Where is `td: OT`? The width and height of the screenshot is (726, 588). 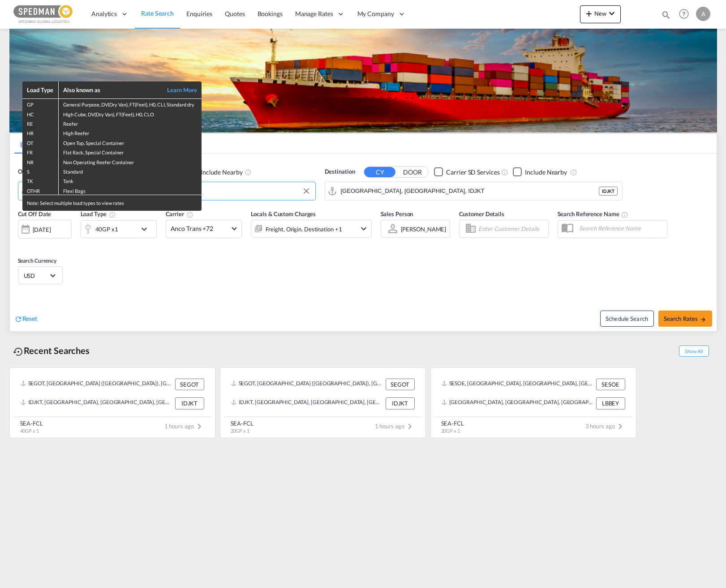 td: OT is located at coordinates (40, 142).